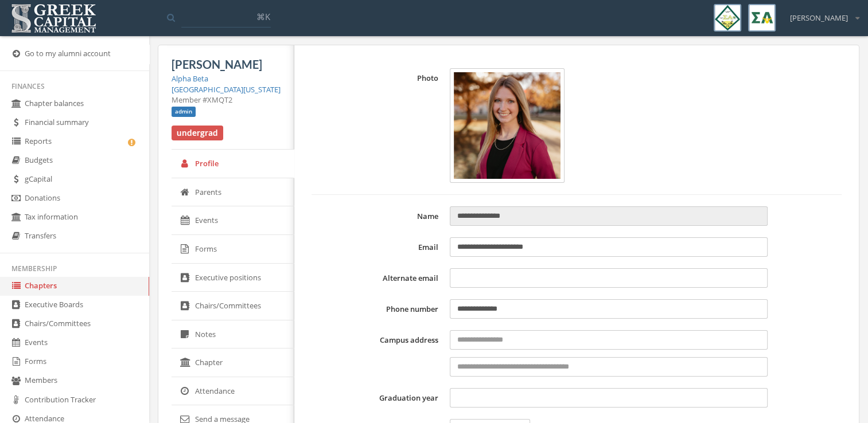 This screenshot has width=868, height=423. I want to click on span: ⌘K, so click(264, 16).